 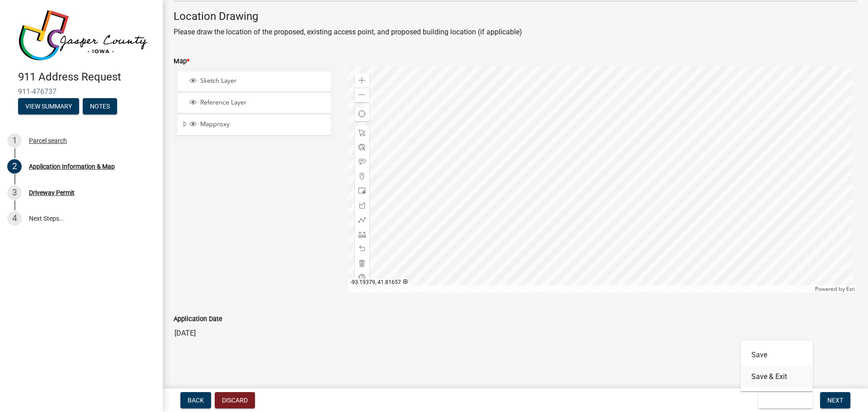 What do you see at coordinates (262, 81) in the screenshot?
I see `span: Sketch Layer` at bounding box center [262, 81].